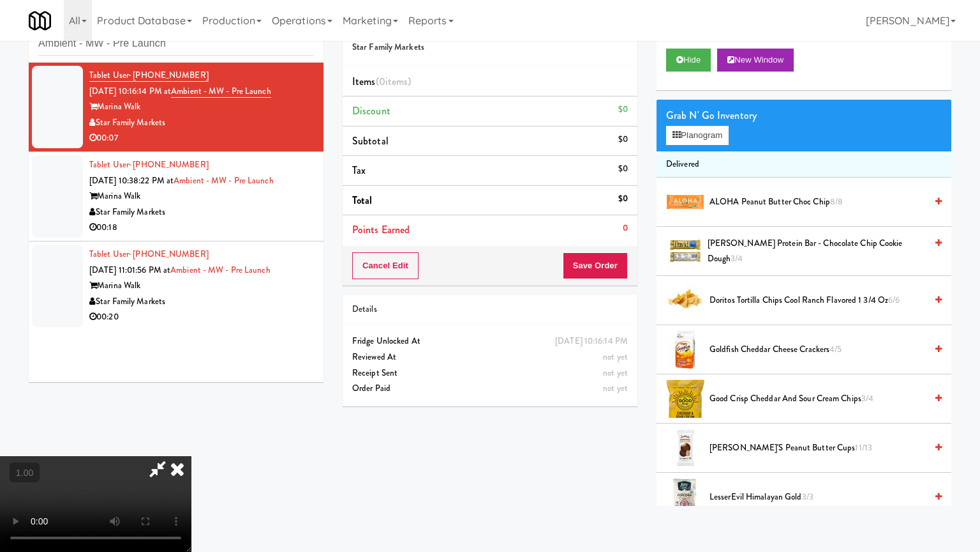 The width and height of the screenshot is (980, 552). I want to click on button: Save Order, so click(595, 266).